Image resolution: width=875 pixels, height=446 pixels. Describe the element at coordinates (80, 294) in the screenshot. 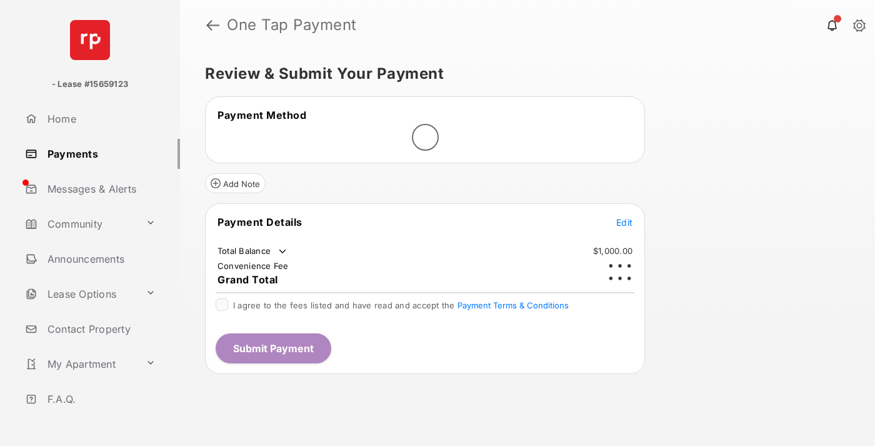

I see `a: Lease Options` at that location.